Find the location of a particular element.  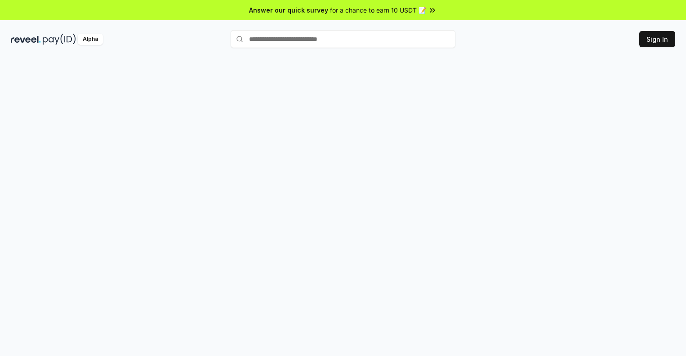

img: reveel_dark is located at coordinates (26, 39).